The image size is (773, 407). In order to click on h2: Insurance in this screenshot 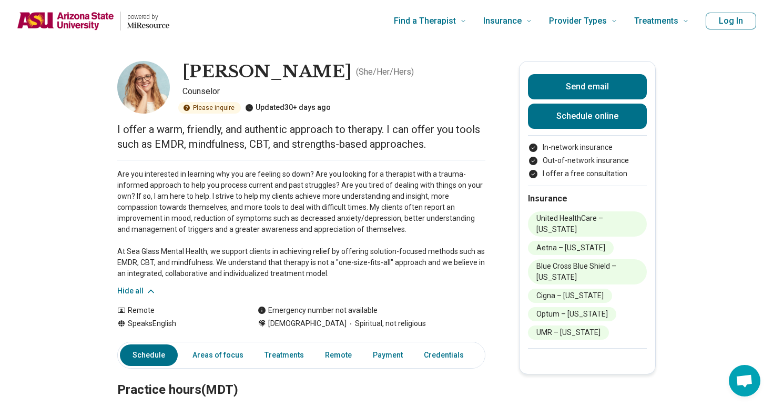, I will do `click(587, 199)`.